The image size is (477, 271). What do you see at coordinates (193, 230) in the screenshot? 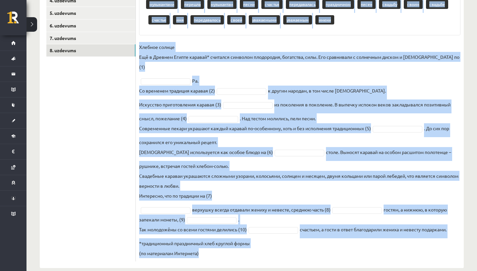
I see `p: Так молодожёны со всеми гостями делились (10)` at bounding box center [193, 230].